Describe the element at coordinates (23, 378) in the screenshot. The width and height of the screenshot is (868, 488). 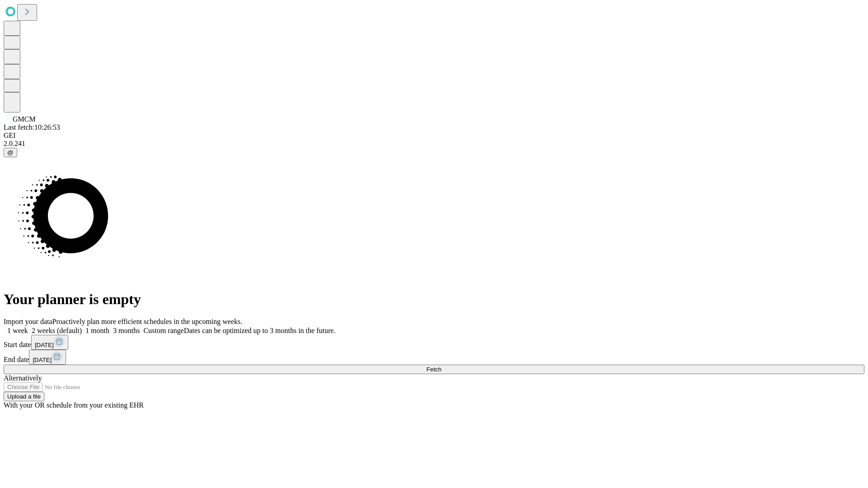
I see `span: Alternatively` at that location.